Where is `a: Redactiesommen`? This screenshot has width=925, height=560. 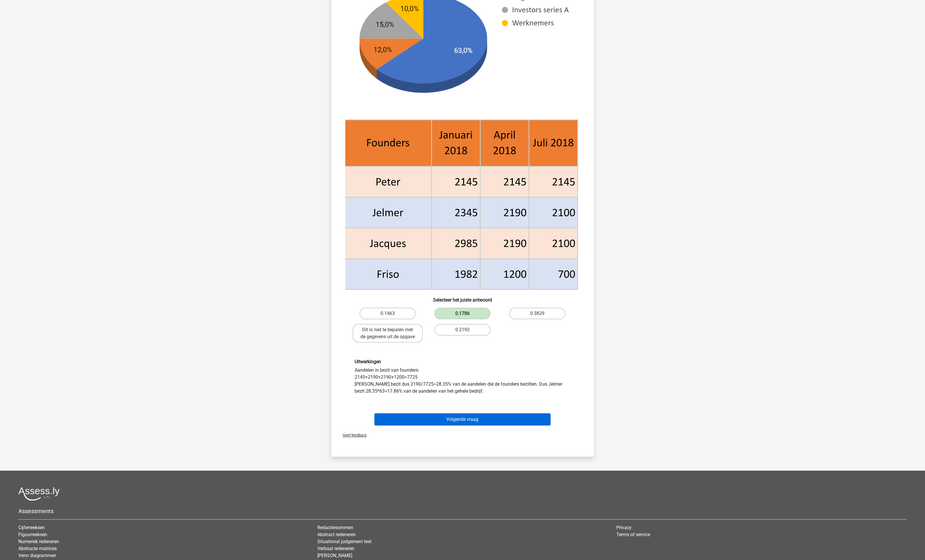
a: Redactiesommen is located at coordinates (335, 528).